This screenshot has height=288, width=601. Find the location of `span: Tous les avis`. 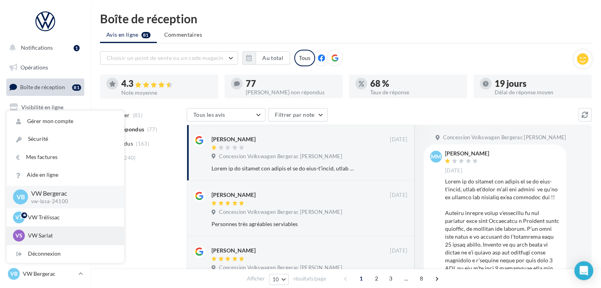

span: Tous les avis is located at coordinates (209, 114).